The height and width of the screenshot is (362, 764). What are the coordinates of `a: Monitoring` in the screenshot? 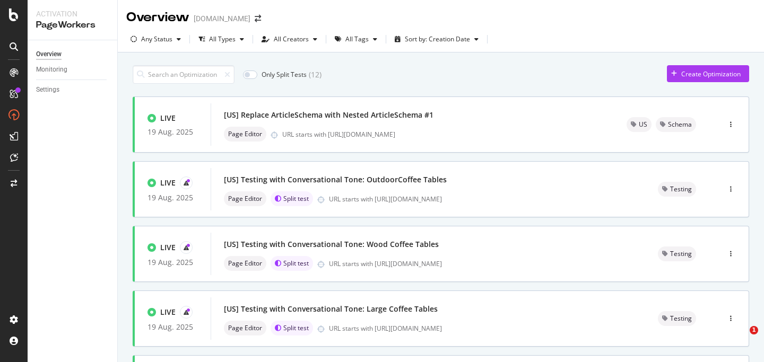 It's located at (73, 69).